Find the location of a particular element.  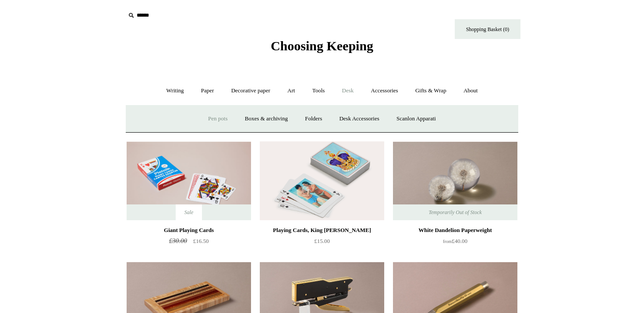

img: Giant Playing Cards is located at coordinates (189, 181).